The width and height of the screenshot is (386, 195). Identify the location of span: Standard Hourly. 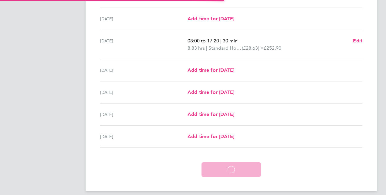
(225, 48).